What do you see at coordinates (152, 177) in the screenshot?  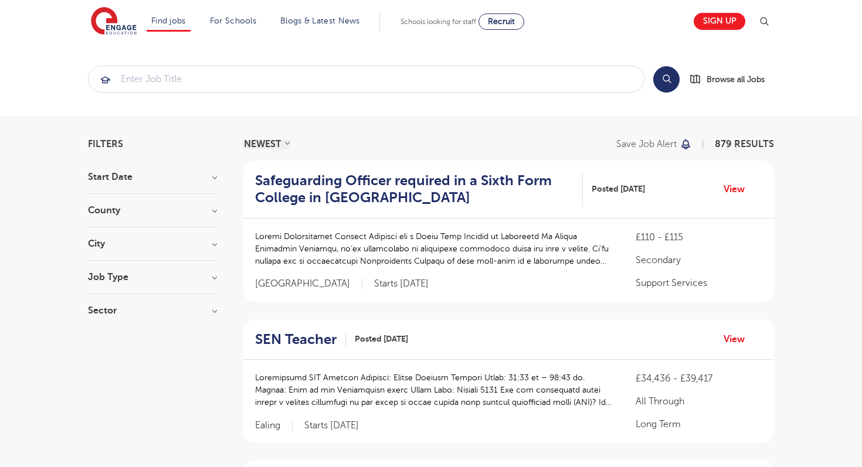 I see `h3: Start Date` at bounding box center [152, 177].